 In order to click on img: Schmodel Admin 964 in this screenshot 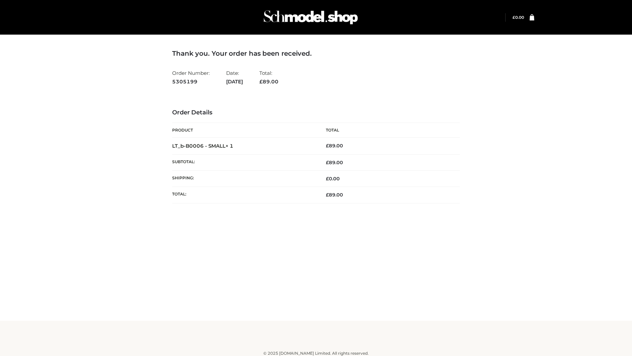, I will do `click(311, 17)`.